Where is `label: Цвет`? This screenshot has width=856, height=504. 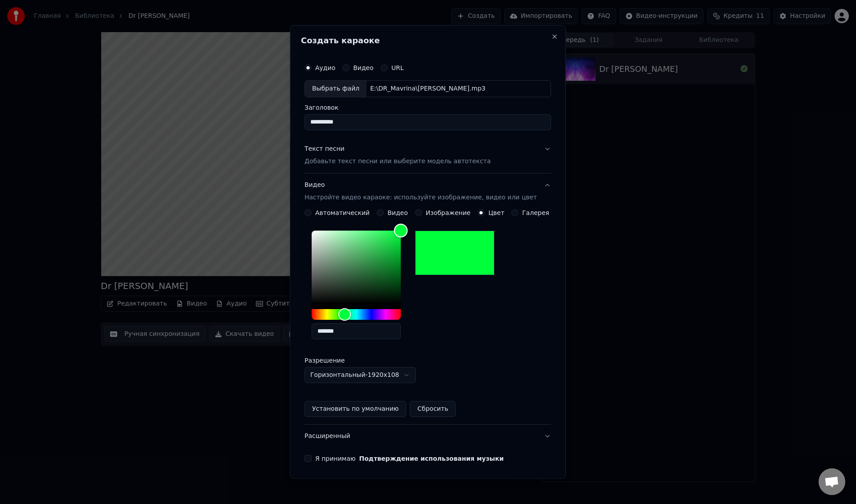
label: Цвет is located at coordinates (497, 212).